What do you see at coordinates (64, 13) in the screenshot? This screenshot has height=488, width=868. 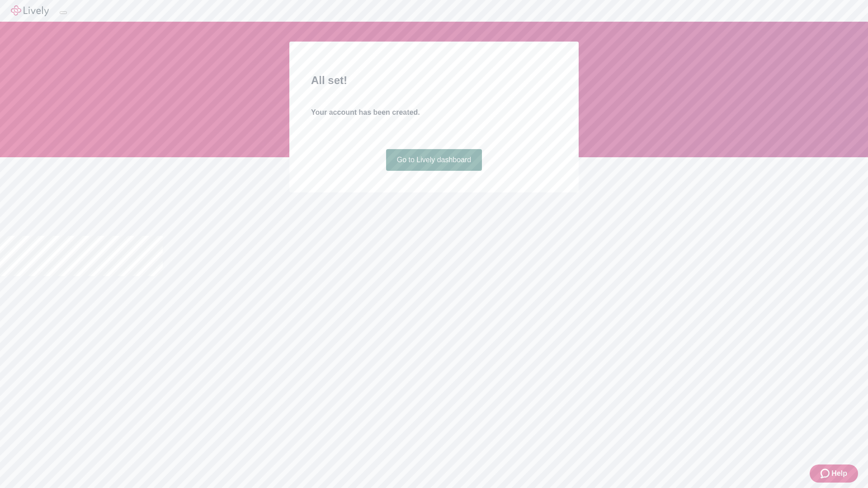 I see `button: Log out` at bounding box center [64, 13].